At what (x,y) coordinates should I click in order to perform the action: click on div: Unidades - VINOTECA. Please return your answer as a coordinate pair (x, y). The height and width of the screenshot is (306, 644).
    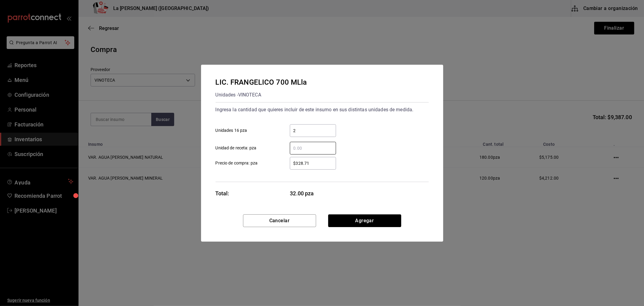
    Looking at the image, I should click on (261, 95).